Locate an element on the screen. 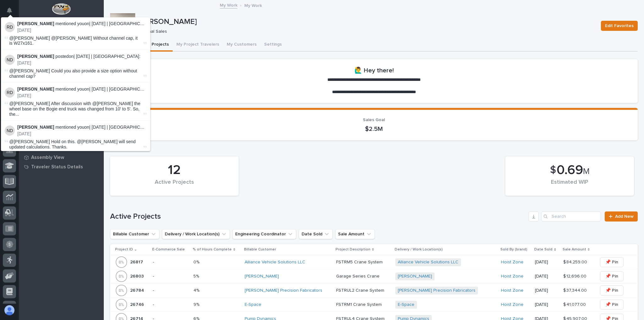  p: Assembly View is located at coordinates (48, 158).